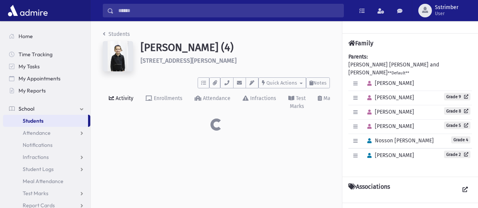 The height and width of the screenshot is (208, 478). Describe the element at coordinates (229, 11) in the screenshot. I see `input: Search` at that location.